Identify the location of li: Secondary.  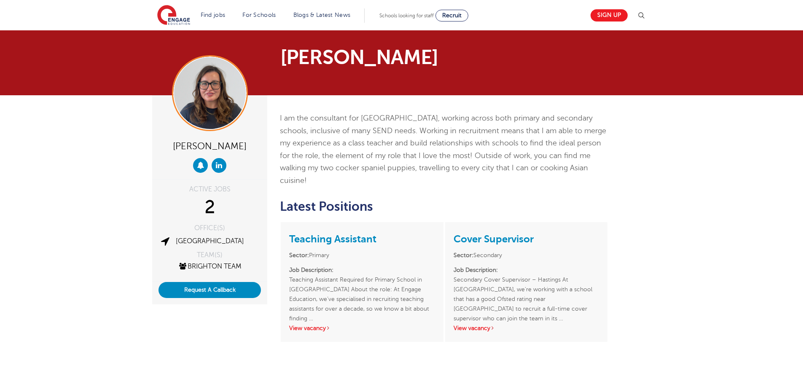
(526, 255).